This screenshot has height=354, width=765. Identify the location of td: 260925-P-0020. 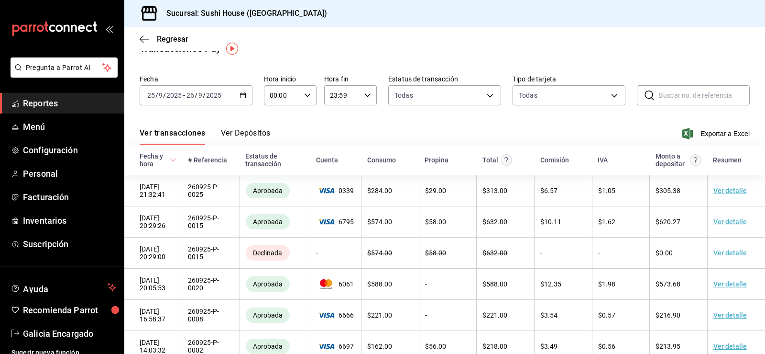
(211, 284).